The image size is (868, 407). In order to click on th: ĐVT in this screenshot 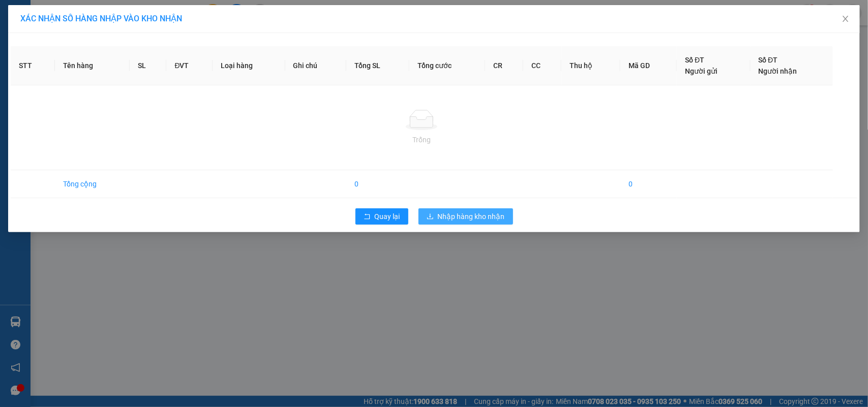, I will do `click(189, 65)`.